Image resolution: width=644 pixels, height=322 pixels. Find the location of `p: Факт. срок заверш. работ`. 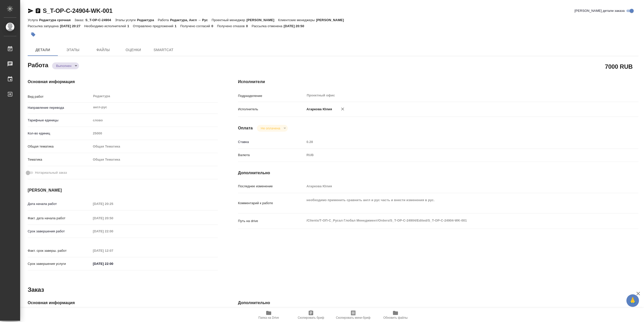

p: Факт. срок заверш. работ is located at coordinates (60, 251).